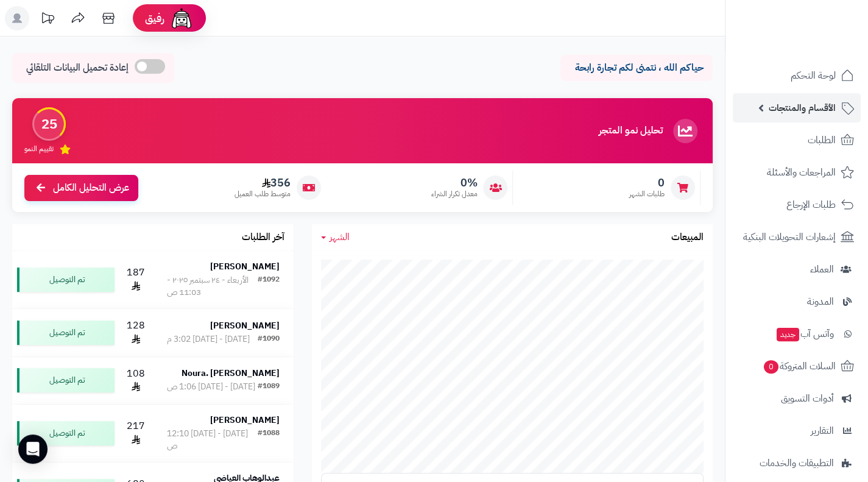 This screenshot has height=482, width=868. Describe the element at coordinates (797, 430) in the screenshot. I see `a: التقارير` at that location.